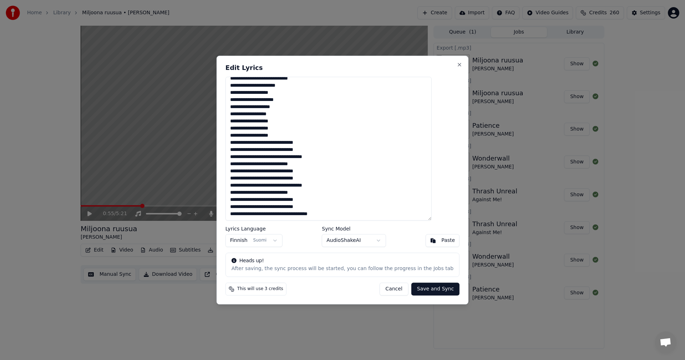 The image size is (685, 360). What do you see at coordinates (393, 289) in the screenshot?
I see `button: Cancel` at bounding box center [393, 289].